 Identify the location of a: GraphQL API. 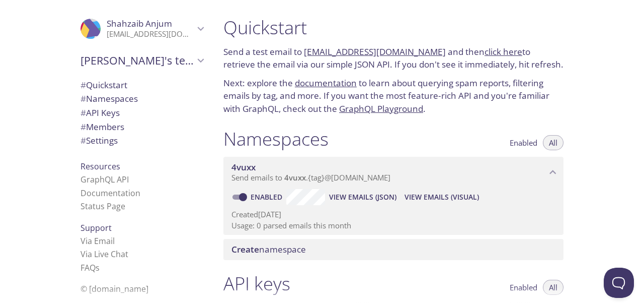
(105, 179).